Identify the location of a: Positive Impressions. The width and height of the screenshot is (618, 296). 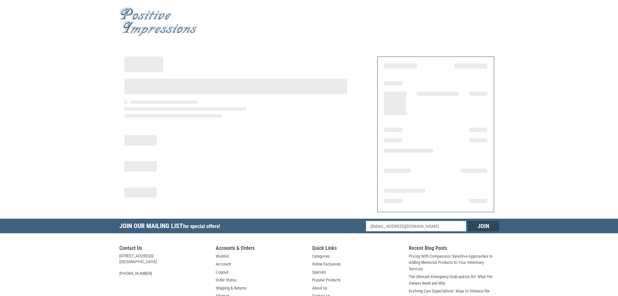
(158, 22).